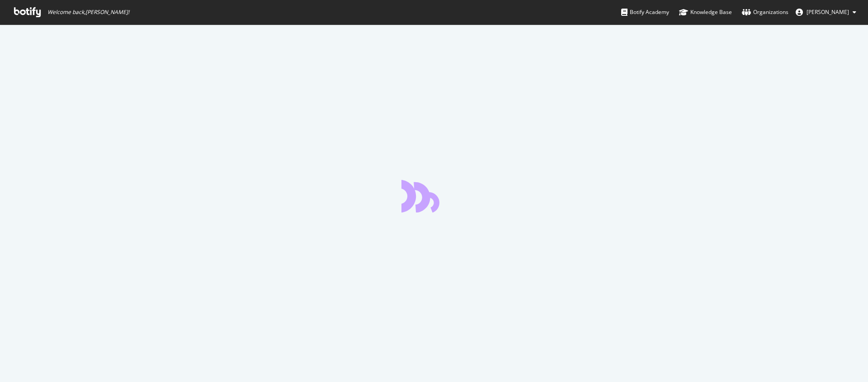 The image size is (868, 382). I want to click on span: Preeti Nadkarni, so click(828, 12).